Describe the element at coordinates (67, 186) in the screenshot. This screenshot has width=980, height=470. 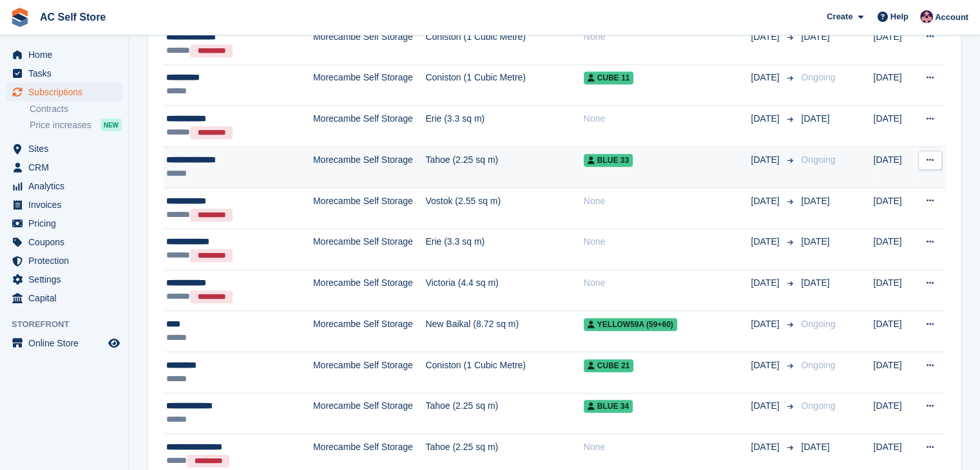
I see `span: Analytics` at that location.